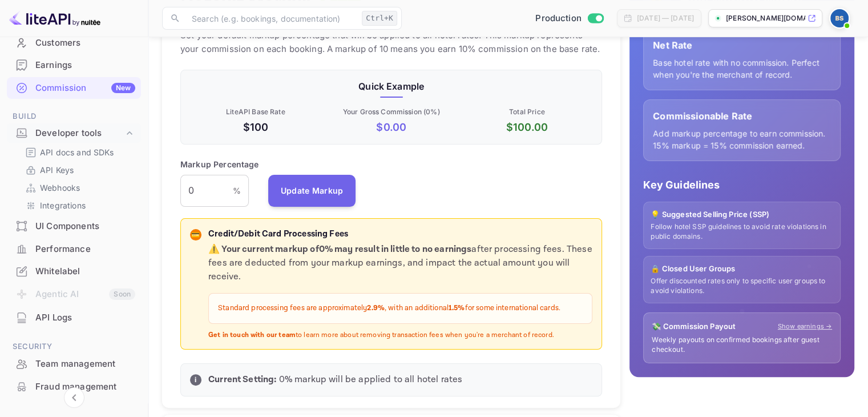 The width and height of the screenshot is (868, 417). What do you see at coordinates (220, 164) in the screenshot?
I see `p: Markup Percentage` at bounding box center [220, 164].